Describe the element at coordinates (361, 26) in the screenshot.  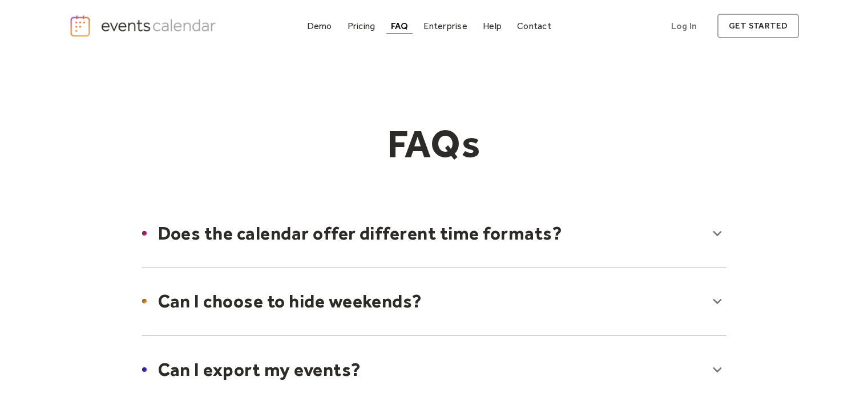
I see `div: Pricing` at that location.